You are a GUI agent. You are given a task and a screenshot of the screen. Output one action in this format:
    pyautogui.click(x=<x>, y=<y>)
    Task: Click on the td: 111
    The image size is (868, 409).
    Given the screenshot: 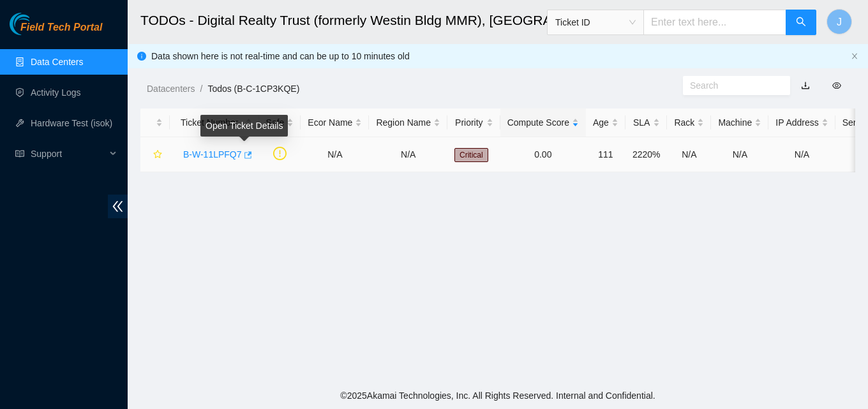 What is the action you would take?
    pyautogui.click(x=606, y=154)
    